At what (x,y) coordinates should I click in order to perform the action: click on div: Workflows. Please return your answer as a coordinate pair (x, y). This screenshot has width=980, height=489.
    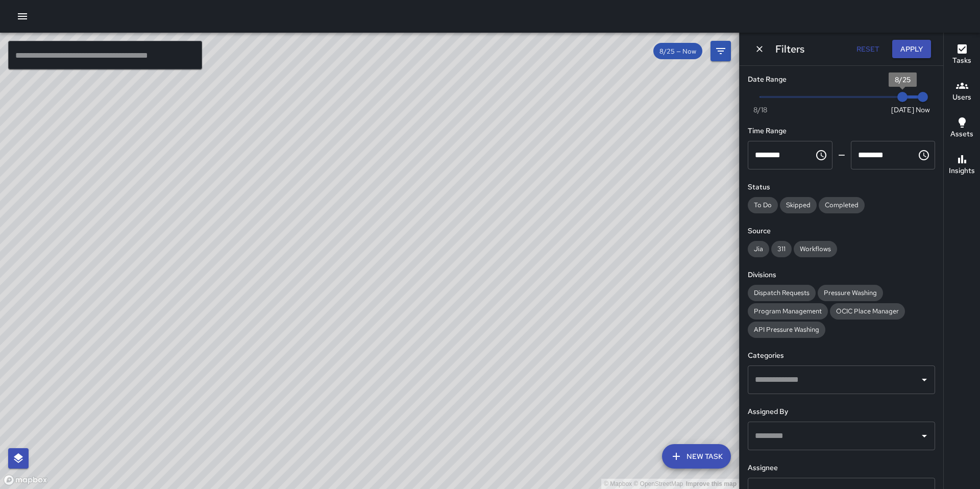
    Looking at the image, I should click on (815, 249).